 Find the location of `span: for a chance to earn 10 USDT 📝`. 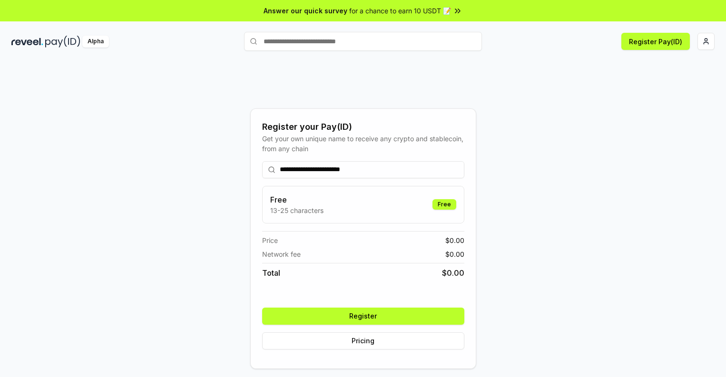

span: for a chance to earn 10 USDT 📝 is located at coordinates (400, 10).